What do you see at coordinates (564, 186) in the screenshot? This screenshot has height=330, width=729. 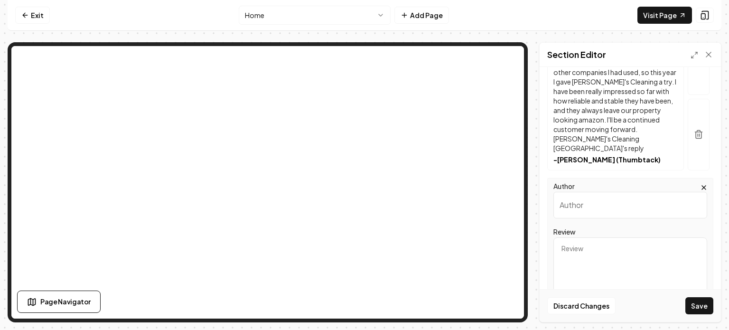 I see `label: Author` at bounding box center [564, 186].